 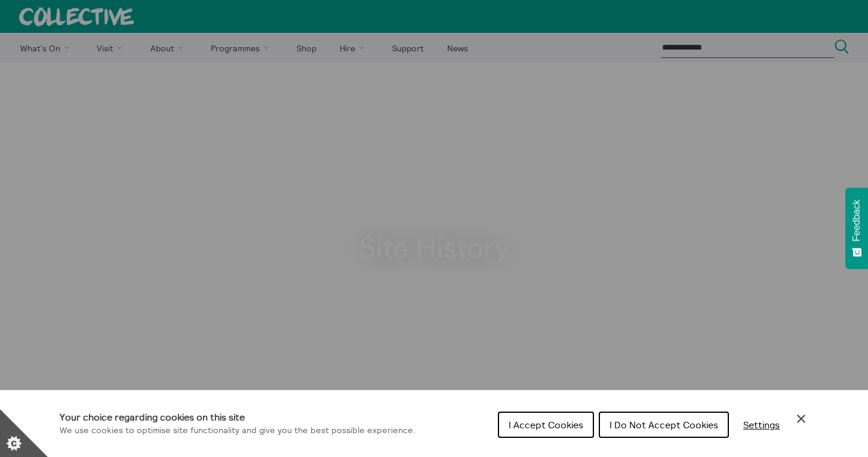 What do you see at coordinates (761, 425) in the screenshot?
I see `button: Settings` at bounding box center [761, 425].